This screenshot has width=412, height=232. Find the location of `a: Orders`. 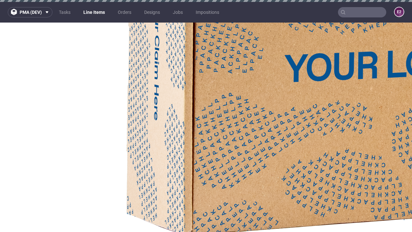

a: Orders is located at coordinates (124, 12).